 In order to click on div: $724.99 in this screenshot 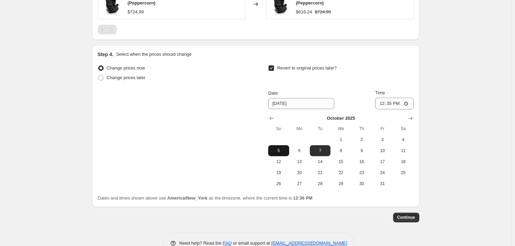, I will do `click(136, 12)`.